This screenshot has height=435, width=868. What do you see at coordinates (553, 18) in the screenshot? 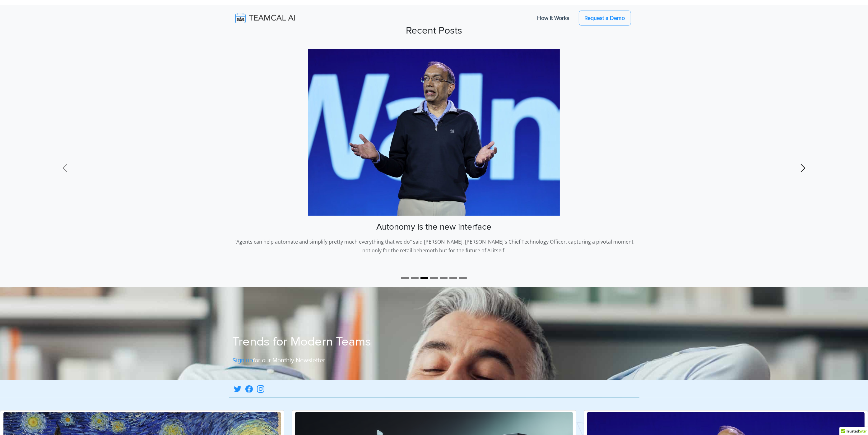
I see `a: How It Works` at bounding box center [553, 18].